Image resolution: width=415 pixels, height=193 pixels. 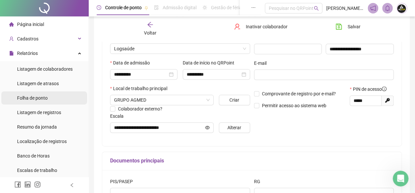 What do you see at coordinates (402, 8) in the screenshot?
I see `img: 60144` at bounding box center [402, 8].